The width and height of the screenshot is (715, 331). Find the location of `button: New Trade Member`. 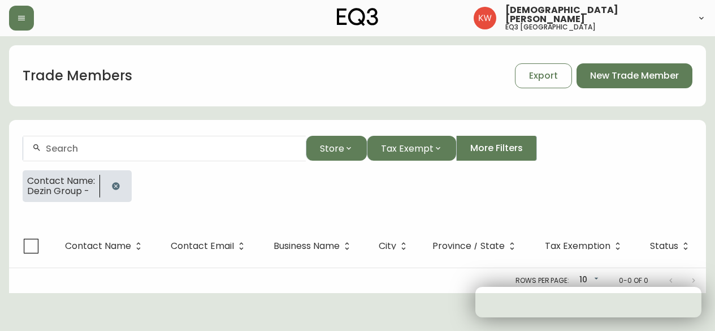

button: New Trade Member is located at coordinates (634, 76).